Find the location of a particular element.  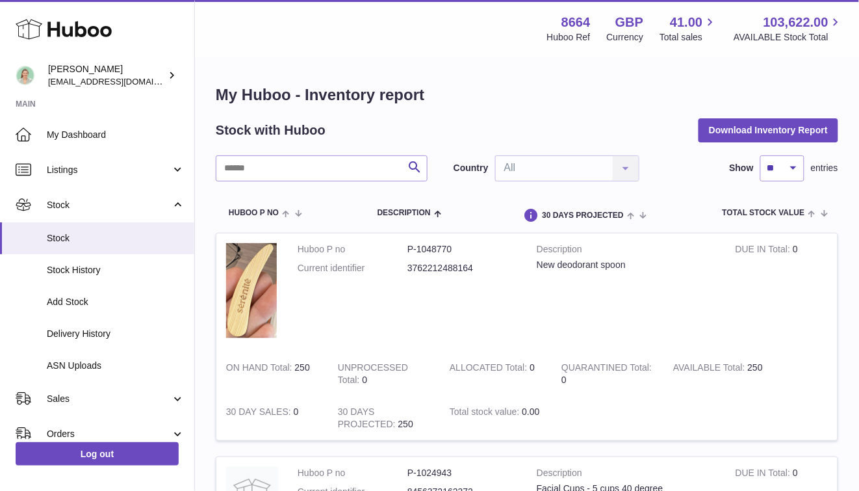

strong: ALLOCATED Total is located at coordinates (489, 368).